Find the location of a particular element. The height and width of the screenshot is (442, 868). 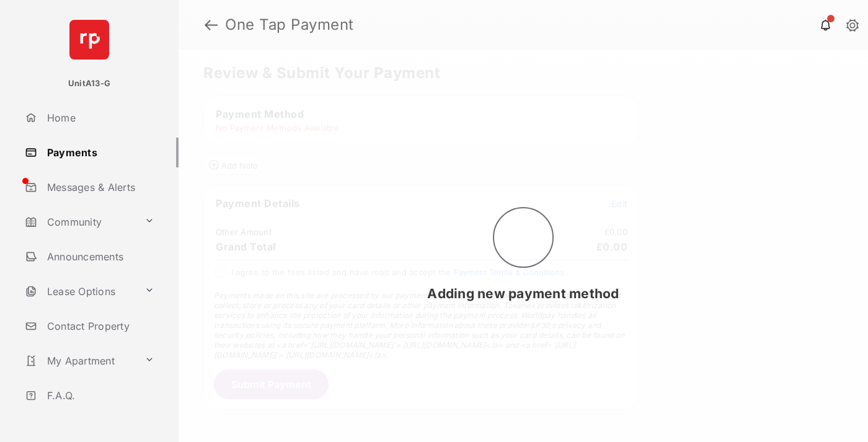

a: Community is located at coordinates (80, 222).